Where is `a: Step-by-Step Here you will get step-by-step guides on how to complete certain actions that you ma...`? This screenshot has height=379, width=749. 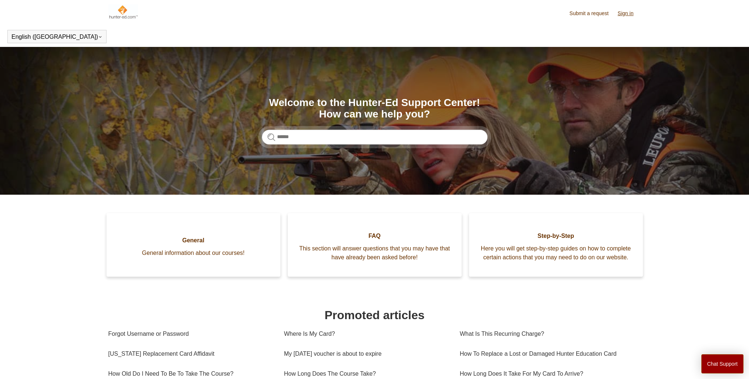
a: Step-by-Step Here you will get step-by-step guides on how to complete certain actions that you ma... is located at coordinates (556, 245).